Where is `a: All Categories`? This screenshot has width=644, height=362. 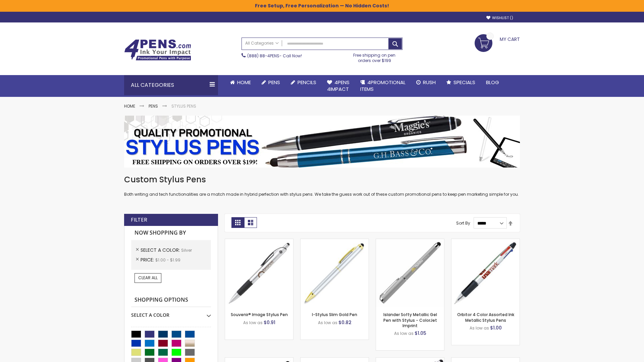 a: All Categories is located at coordinates (262, 43).